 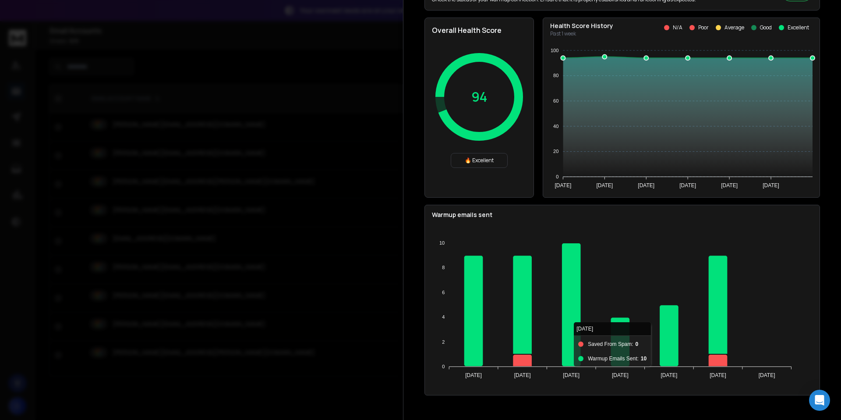 What do you see at coordinates (622, 215) in the screenshot?
I see `p: Warmup emails sent` at bounding box center [622, 215].